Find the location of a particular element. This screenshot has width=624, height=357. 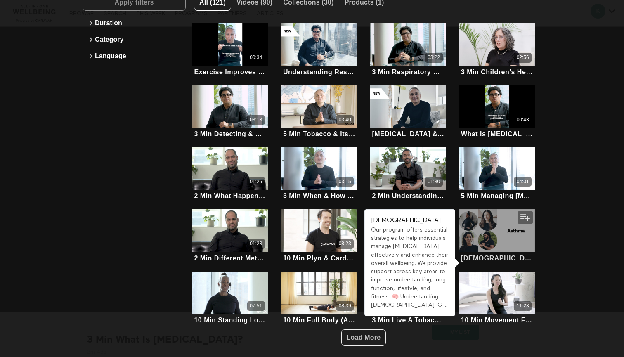

div: 04:01 is located at coordinates (523, 182).